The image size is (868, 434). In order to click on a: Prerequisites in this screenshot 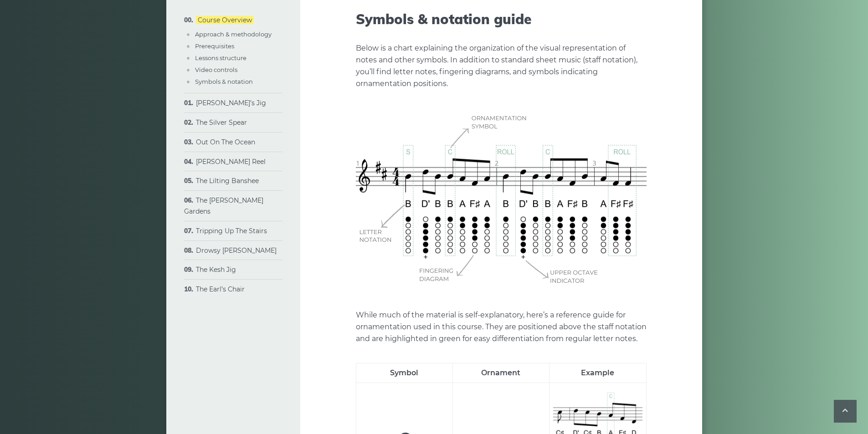, I will do `click(215, 46)`.